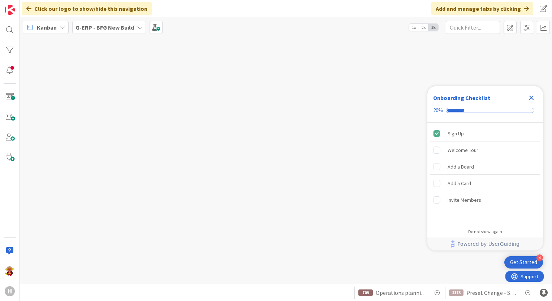 Image resolution: width=552 pixels, height=301 pixels. What do you see at coordinates (463, 150) in the screenshot?
I see `div: Welcome Tour` at bounding box center [463, 150].